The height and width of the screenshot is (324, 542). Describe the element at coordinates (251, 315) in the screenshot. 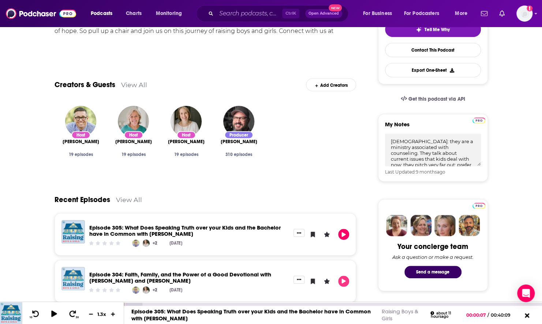

I see `a: Episode 305: What Does Speaking Truth over your Kids and the Bachelor have in Common with [PERSON...` at that location.